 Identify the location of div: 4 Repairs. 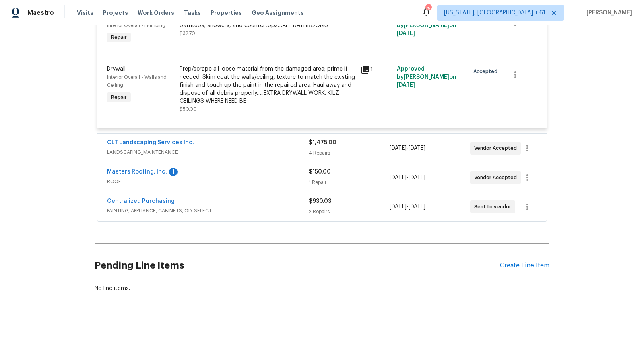
(349, 153).